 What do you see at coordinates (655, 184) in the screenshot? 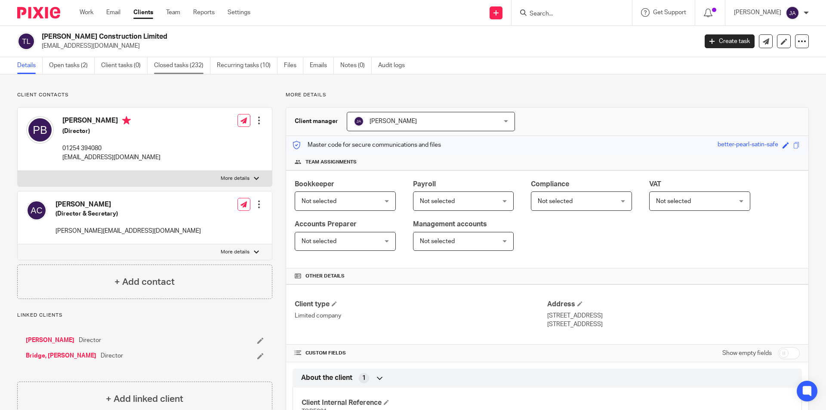
I see `span: VAT` at bounding box center [655, 184].